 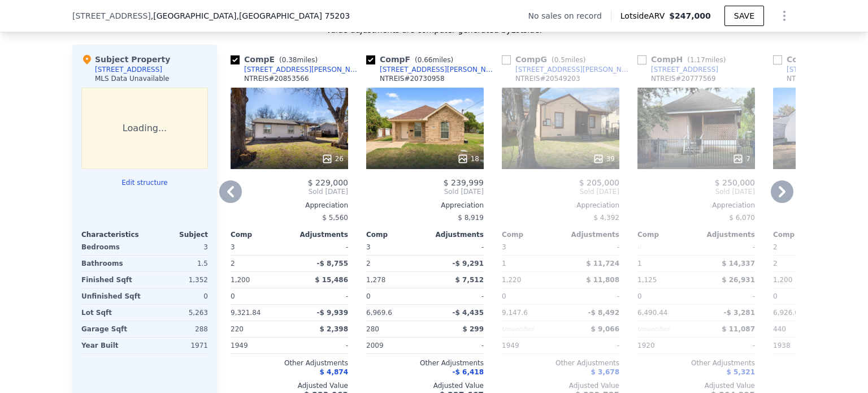 What do you see at coordinates (434, 60) in the screenshot?
I see `span: ( miles)` at bounding box center [434, 60].